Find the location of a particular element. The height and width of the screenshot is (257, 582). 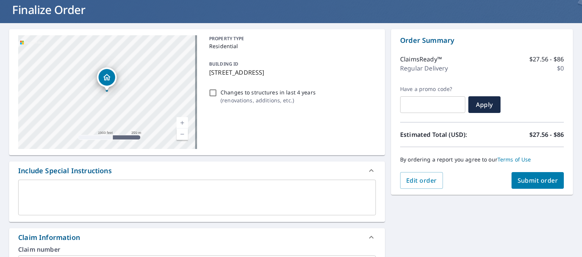

label: Claim number is located at coordinates (197, 249).